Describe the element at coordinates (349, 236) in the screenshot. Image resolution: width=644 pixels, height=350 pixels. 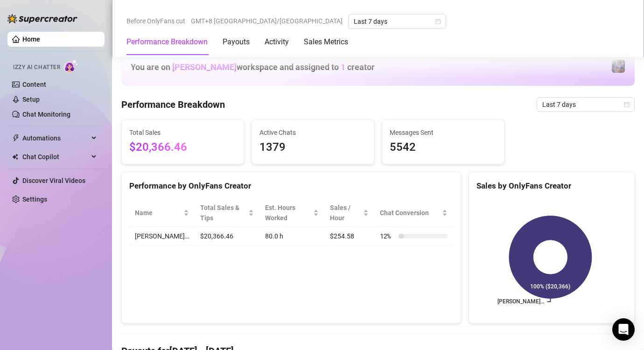
I see `td: $254.58` at that location.